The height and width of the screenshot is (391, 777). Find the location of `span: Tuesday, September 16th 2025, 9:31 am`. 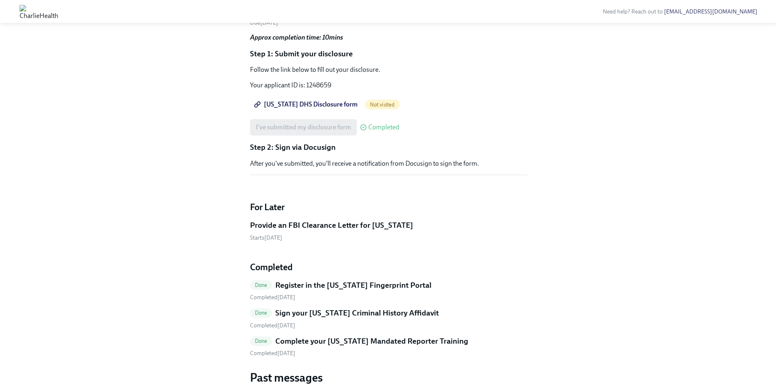

span: Tuesday, September 16th 2025, 9:31 am is located at coordinates (273, 297).